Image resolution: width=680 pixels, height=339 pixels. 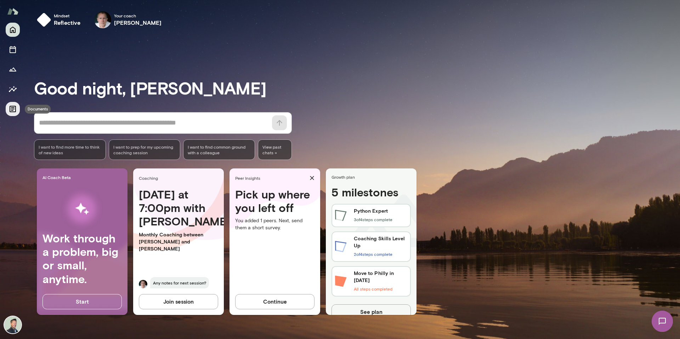 I want to click on button: Home, so click(x=13, y=30).